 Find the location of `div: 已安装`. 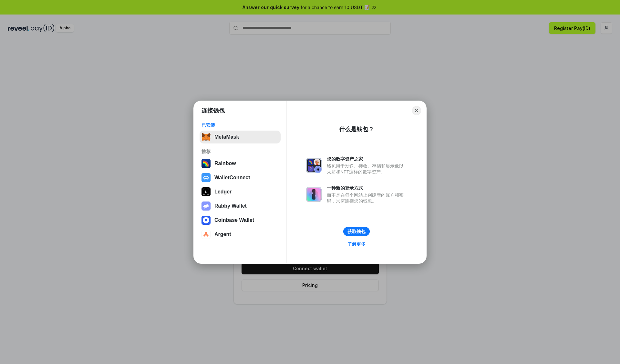

div: 已安装 is located at coordinates (240, 125).